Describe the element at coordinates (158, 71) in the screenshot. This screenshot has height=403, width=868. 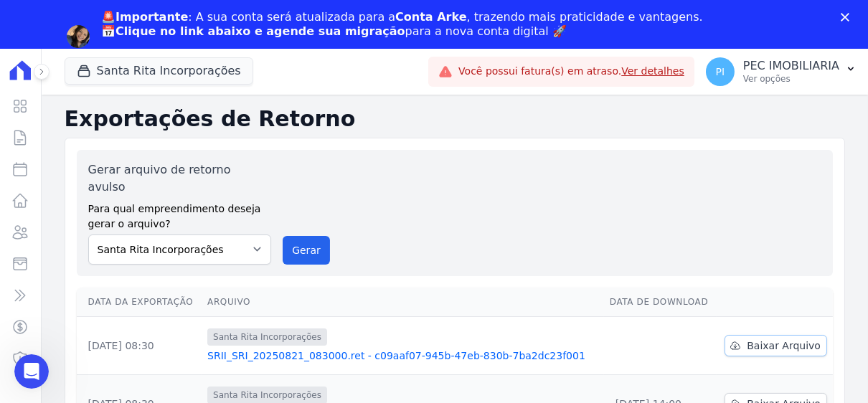
I see `button: Santa Rita Incorporações` at that location.